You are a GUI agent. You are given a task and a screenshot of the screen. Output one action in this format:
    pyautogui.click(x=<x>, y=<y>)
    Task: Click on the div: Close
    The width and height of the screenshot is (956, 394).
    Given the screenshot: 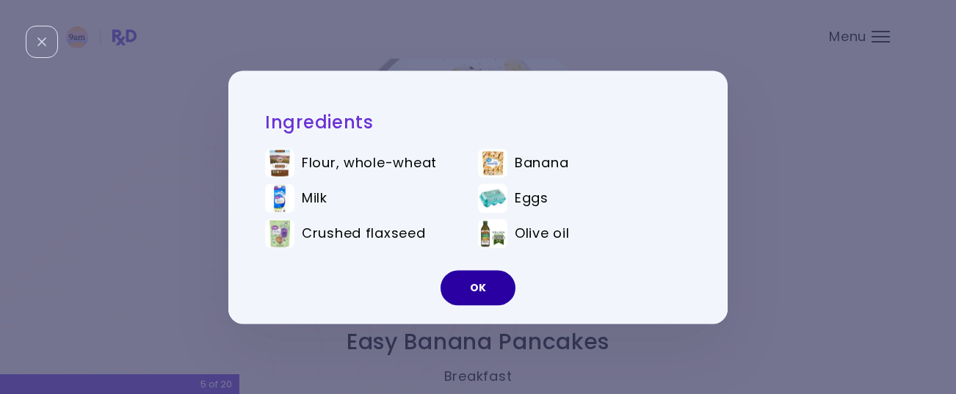 What is the action you would take?
    pyautogui.click(x=42, y=42)
    